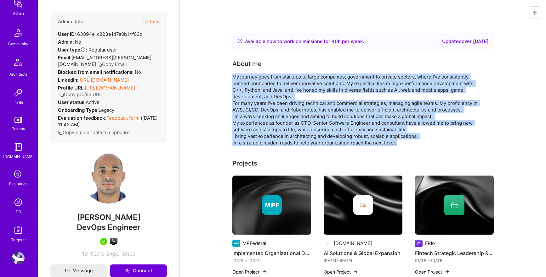 Image resolution: width=546 pixels, height=277 pixels. What do you see at coordinates (106, 110) in the screenshot?
I see `span: legacy` at bounding box center [106, 110].